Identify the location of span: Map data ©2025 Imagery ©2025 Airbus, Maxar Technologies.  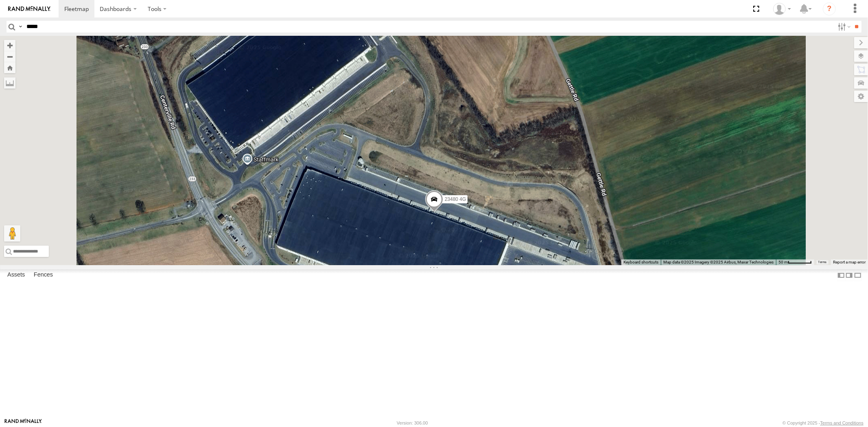
(718, 262).